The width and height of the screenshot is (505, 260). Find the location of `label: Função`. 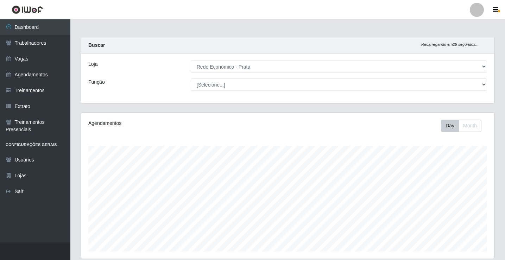

label: Função is located at coordinates (96, 82).